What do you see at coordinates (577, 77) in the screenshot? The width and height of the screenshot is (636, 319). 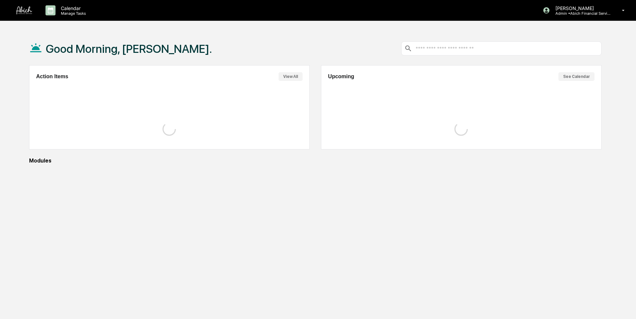 I see `button: See Calendar` at bounding box center [577, 77].